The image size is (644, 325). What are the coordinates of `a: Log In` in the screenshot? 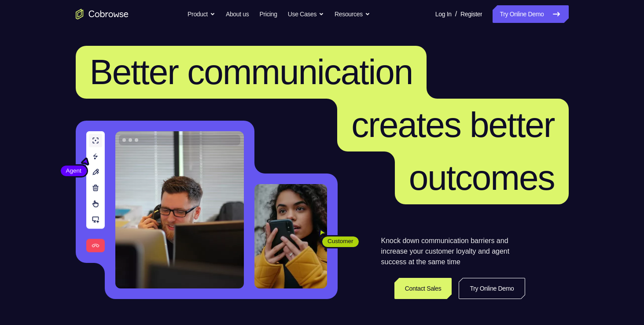 It's located at (443, 14).